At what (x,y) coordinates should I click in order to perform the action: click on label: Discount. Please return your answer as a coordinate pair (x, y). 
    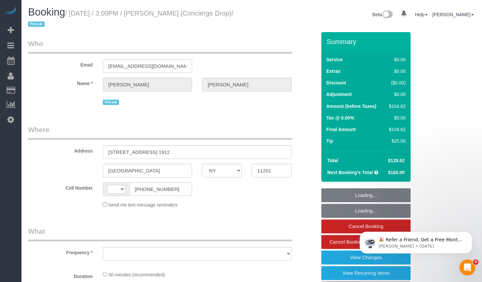
    Looking at the image, I should click on (336, 83).